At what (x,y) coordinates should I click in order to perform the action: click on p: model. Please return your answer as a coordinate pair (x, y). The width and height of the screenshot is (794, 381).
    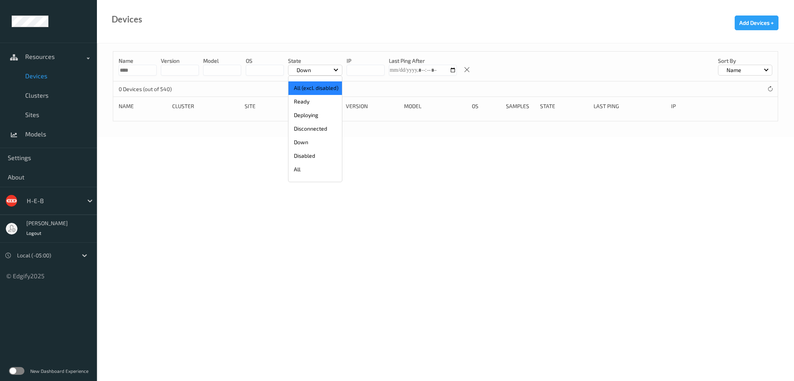
    Looking at the image, I should click on (222, 61).